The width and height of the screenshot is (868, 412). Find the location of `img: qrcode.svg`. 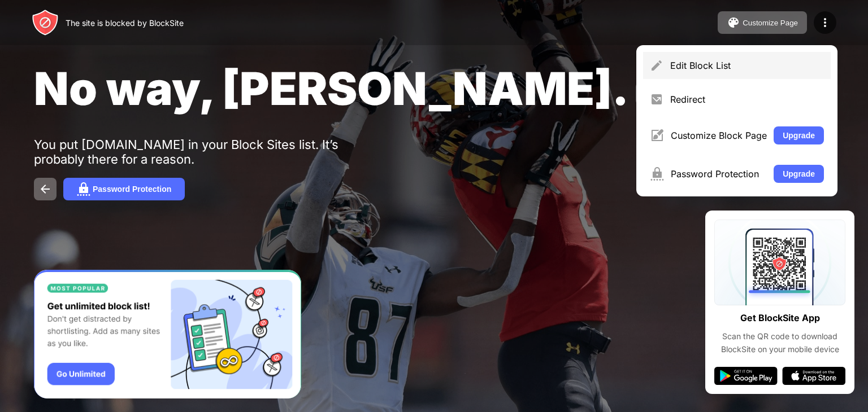

img: qrcode.svg is located at coordinates (780, 263).